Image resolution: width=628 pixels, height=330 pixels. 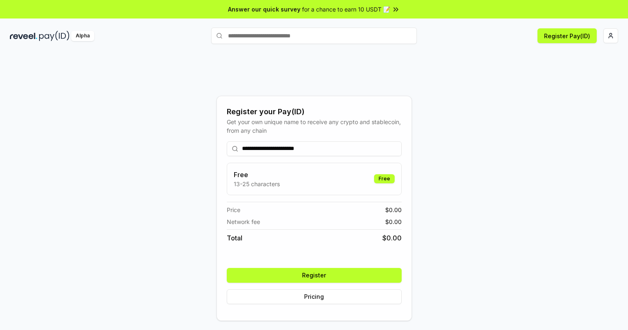 I want to click on div: Get your own unique name to receive any crypto and stablecoin, from any chain, so click(x=314, y=126).